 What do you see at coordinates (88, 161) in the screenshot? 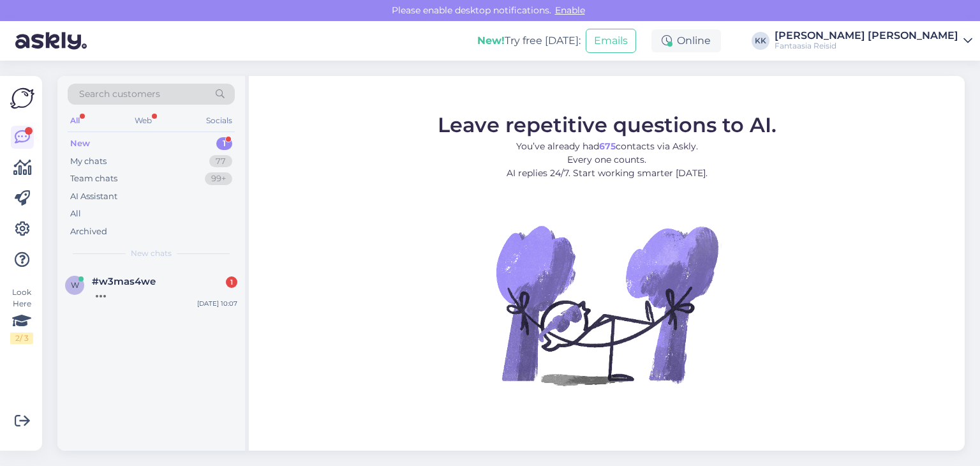
I see `div: My chats` at bounding box center [88, 161].